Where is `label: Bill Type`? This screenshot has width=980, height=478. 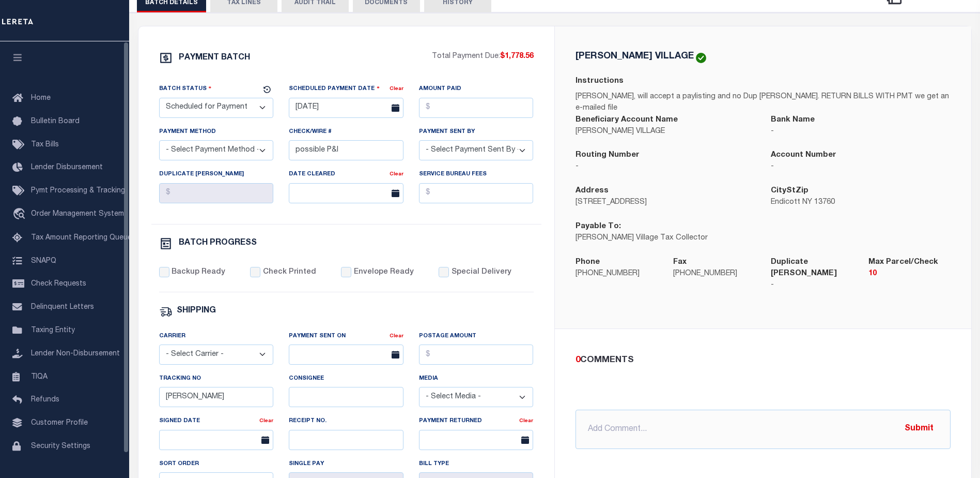
label: Bill Type is located at coordinates (434, 464).